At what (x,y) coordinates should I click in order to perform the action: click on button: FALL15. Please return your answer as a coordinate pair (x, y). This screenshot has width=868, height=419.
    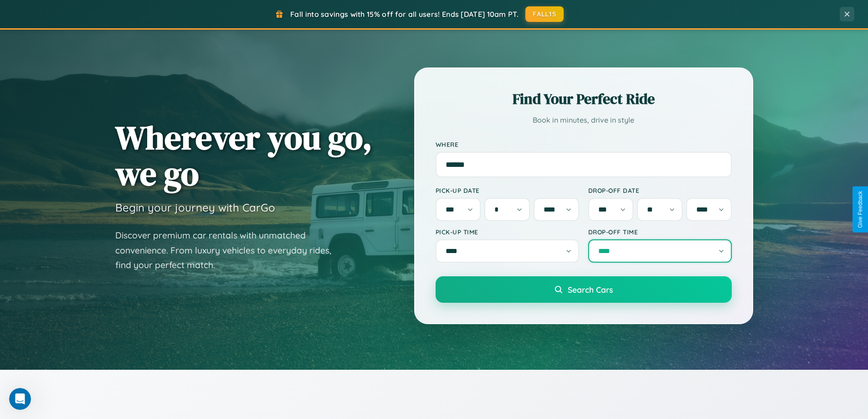
    Looking at the image, I should click on (545, 14).